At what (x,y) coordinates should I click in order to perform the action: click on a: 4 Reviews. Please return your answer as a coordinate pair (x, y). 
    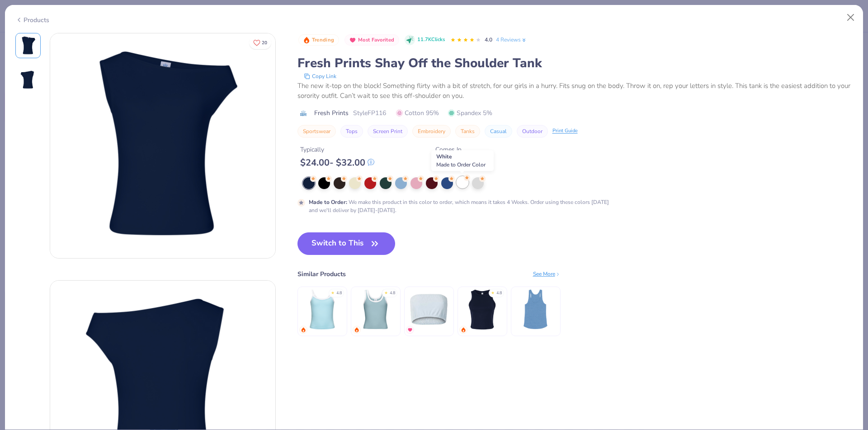
    Looking at the image, I should click on (511, 39).